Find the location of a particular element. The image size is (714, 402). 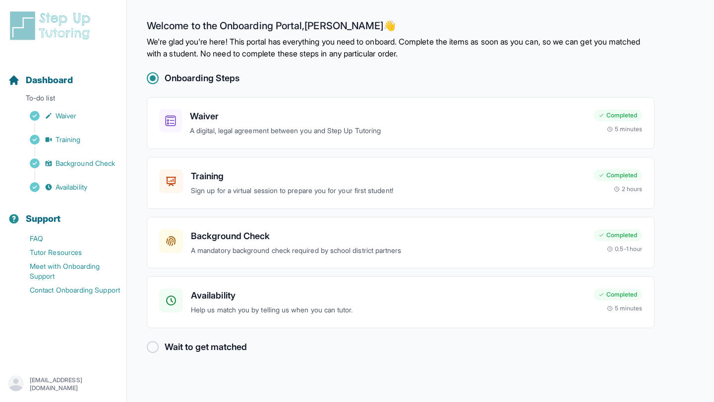

p: To-do list is located at coordinates (63, 100).